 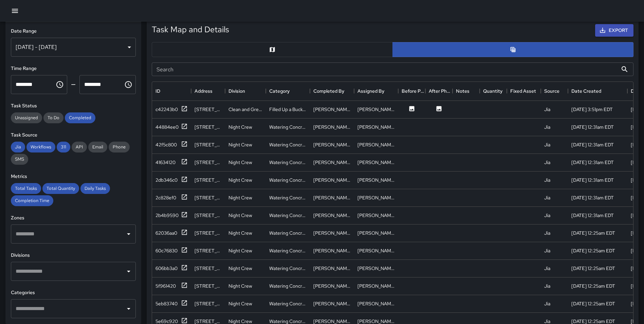 What do you see at coordinates (492, 91) in the screenshot?
I see `div: Quantity` at bounding box center [492, 91].